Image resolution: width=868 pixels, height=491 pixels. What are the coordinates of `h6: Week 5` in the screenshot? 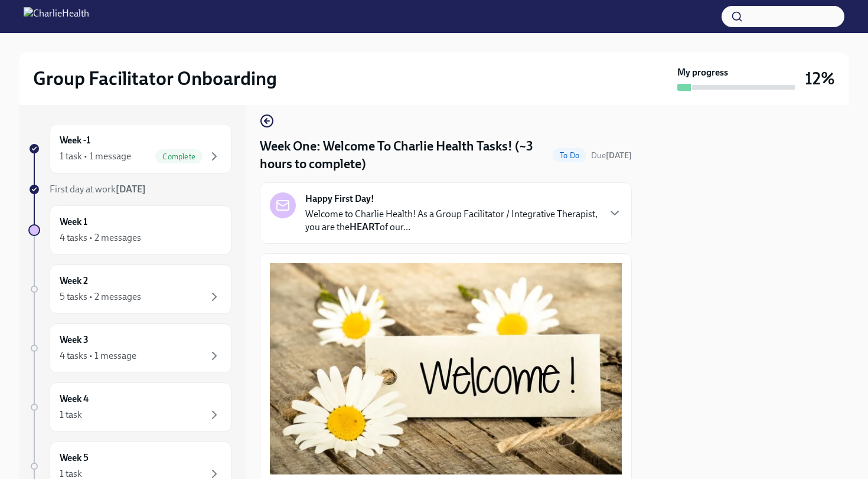 It's located at (74, 458).